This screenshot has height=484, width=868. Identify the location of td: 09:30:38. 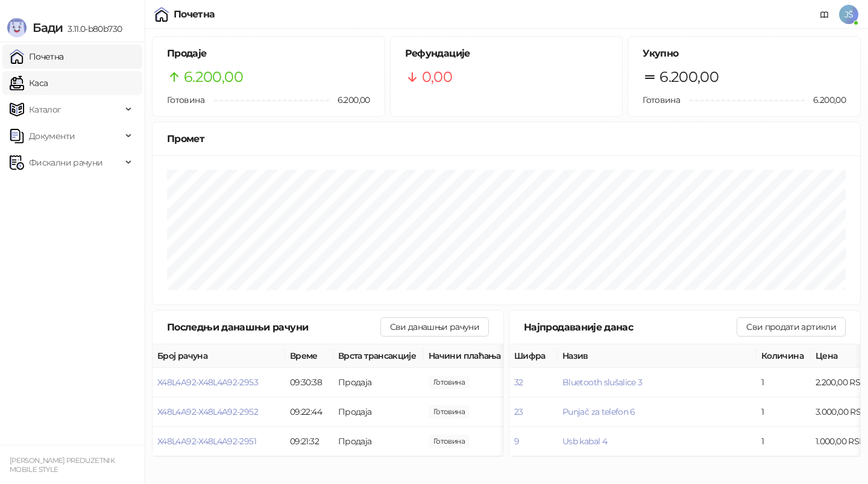
(309, 383).